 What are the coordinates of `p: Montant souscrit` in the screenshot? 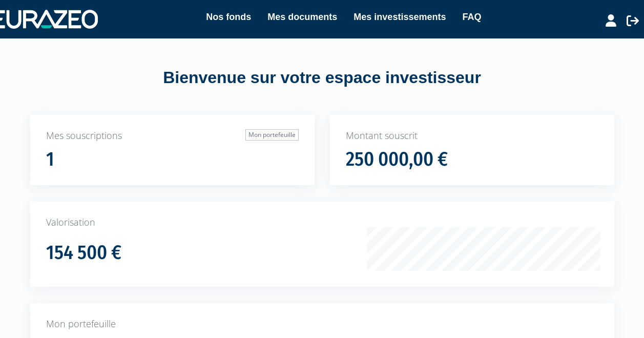 It's located at (472, 136).